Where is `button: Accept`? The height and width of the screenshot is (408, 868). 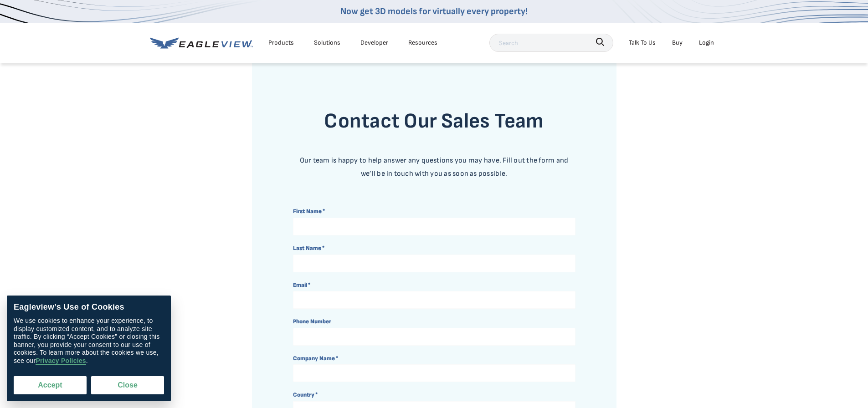
button: Accept is located at coordinates (50, 386).